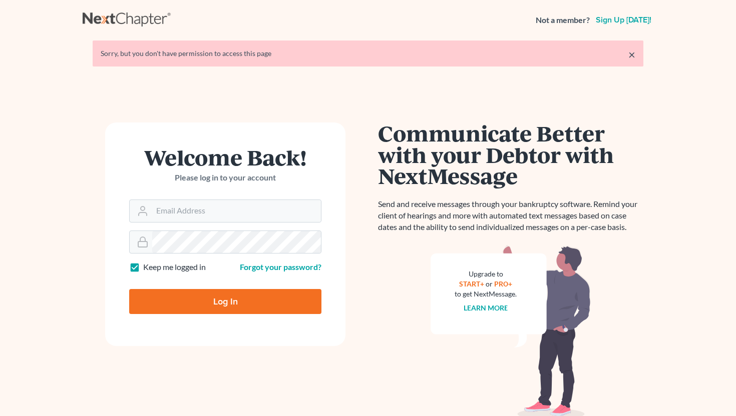 The width and height of the screenshot is (736, 416). Describe the element at coordinates (225, 157) in the screenshot. I see `h1: Welcome Back!` at that location.